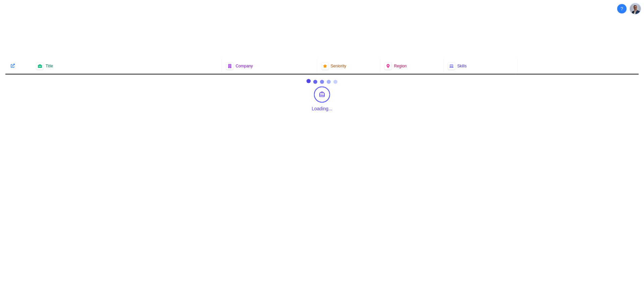  I want to click on span: Company, so click(244, 66).